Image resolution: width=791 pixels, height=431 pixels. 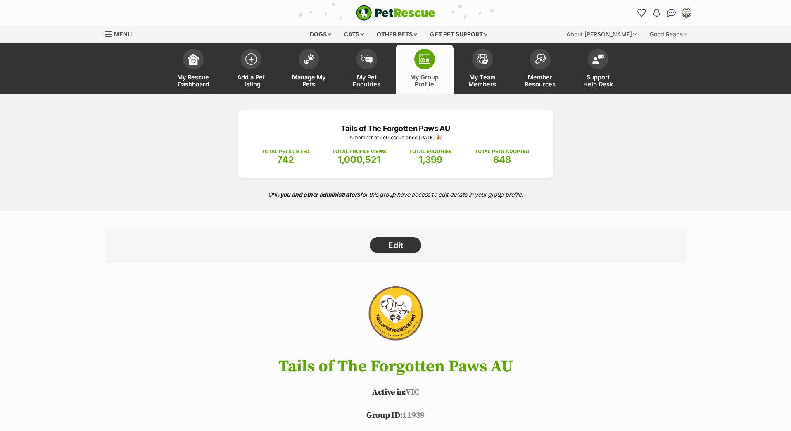 What do you see at coordinates (389, 392) in the screenshot?
I see `span: Active in:` at bounding box center [389, 392].